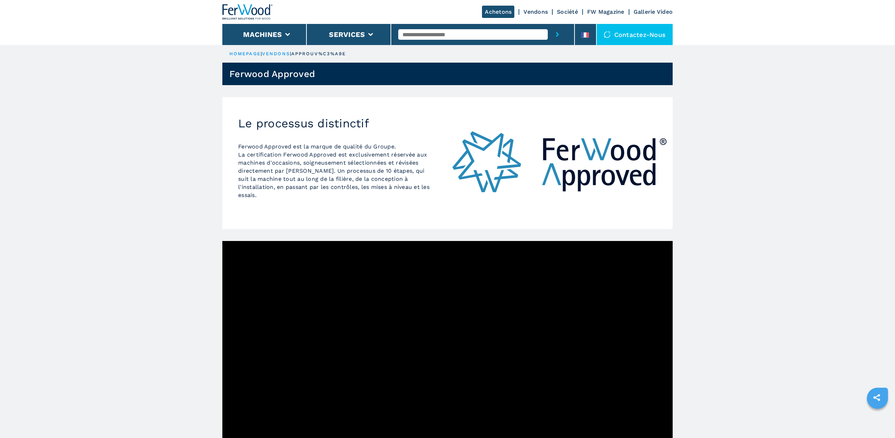 The height and width of the screenshot is (438, 895). Describe the element at coordinates (535, 12) in the screenshot. I see `a: Vendons` at that location.